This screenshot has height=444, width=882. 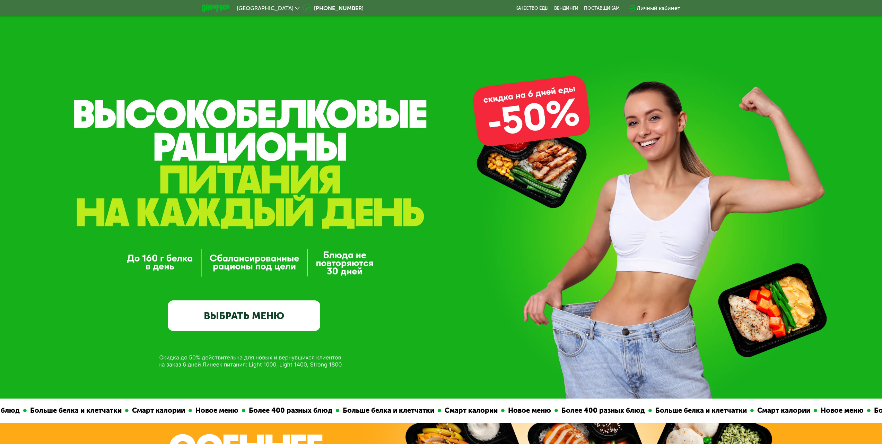 What do you see at coordinates (532, 8) in the screenshot?
I see `a: Качество еды` at bounding box center [532, 8].